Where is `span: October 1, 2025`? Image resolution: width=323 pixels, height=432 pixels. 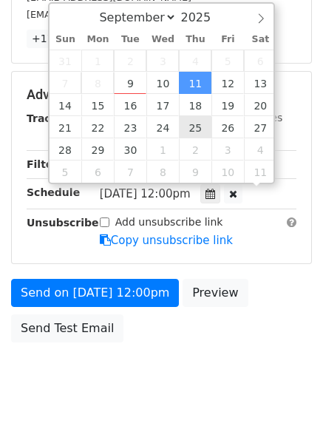
span: October 1, 2025 is located at coordinates (163, 149).